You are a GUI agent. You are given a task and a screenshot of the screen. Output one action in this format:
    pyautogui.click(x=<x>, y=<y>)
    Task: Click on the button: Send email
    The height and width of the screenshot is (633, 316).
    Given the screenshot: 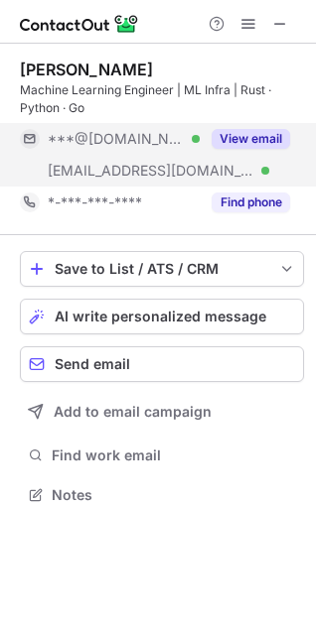 What is the action you would take?
    pyautogui.click(x=162, y=364)
    